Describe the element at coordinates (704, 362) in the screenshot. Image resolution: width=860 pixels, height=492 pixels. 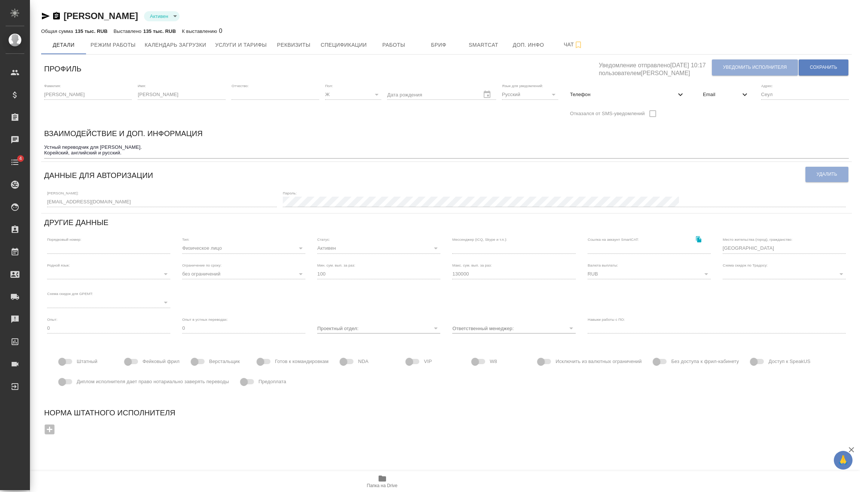
I see `span: Без доступа к фрил-кабинету` at that location.